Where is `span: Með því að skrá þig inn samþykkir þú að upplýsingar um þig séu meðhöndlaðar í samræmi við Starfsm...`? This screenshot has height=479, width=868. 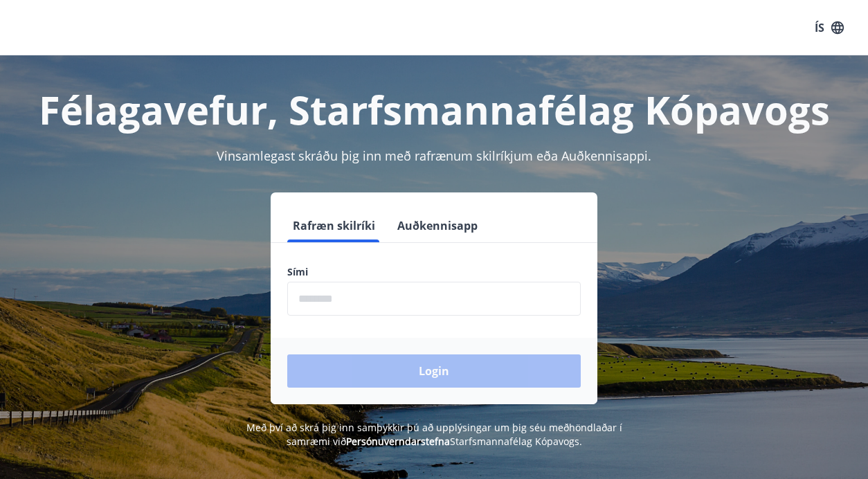 span: Með því að skrá þig inn samþykkir þú að upplýsingar um þig séu meðhöndlaðar í samræmi við Starfsm... is located at coordinates (434, 434).